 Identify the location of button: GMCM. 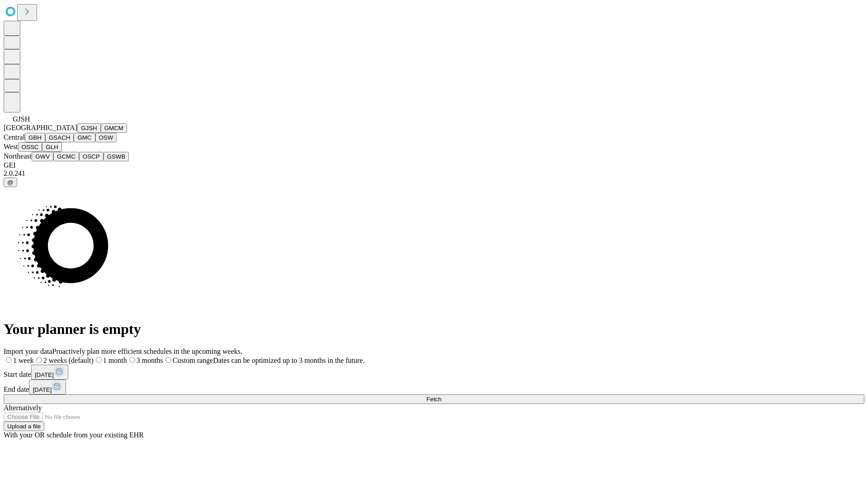
(114, 128).